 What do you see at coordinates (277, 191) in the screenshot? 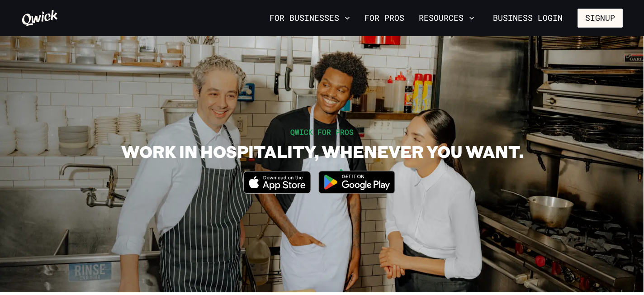
I see `a: Download on the App Store` at bounding box center [277, 191].